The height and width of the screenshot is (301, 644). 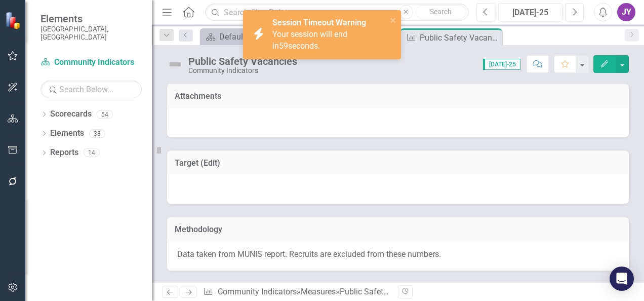 What do you see at coordinates (398, 96) in the screenshot?
I see `h3: Attachments` at bounding box center [398, 96].